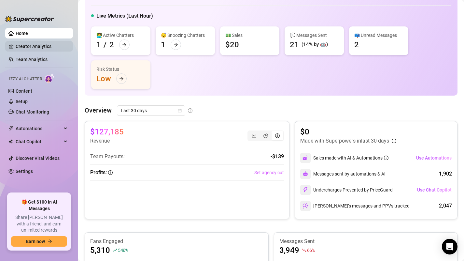  What do you see at coordinates (278, 136) in the screenshot?
I see `span: dollar-circle` at bounding box center [278, 136].